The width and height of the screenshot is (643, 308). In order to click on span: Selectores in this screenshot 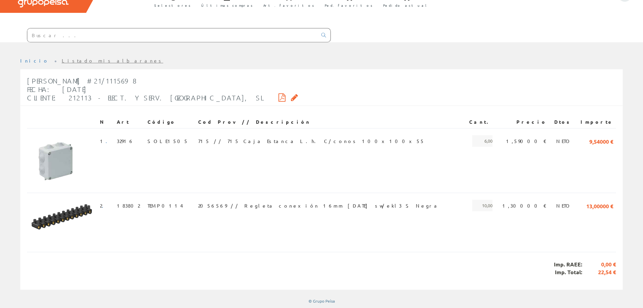, I will do `click(173, 5)`.